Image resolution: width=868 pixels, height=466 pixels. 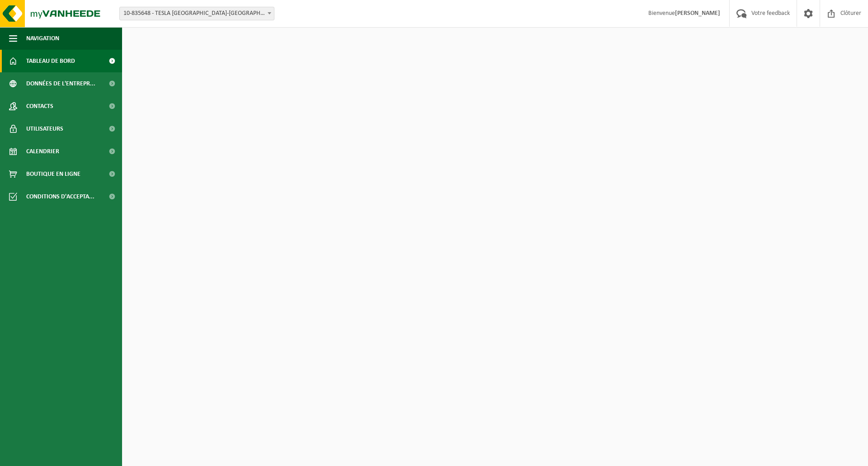 What do you see at coordinates (61, 83) in the screenshot?
I see `span: Données de l'entrepr...` at bounding box center [61, 83].